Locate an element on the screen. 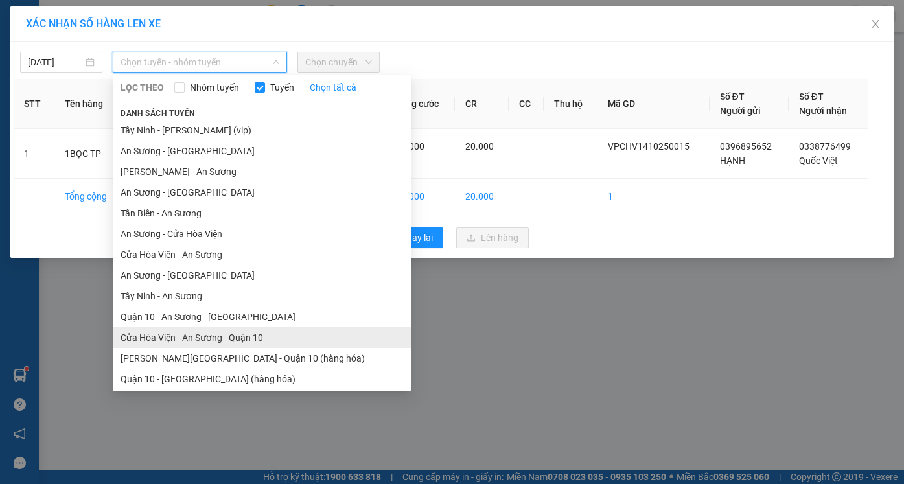  span: Người nhận is located at coordinates (823, 111).